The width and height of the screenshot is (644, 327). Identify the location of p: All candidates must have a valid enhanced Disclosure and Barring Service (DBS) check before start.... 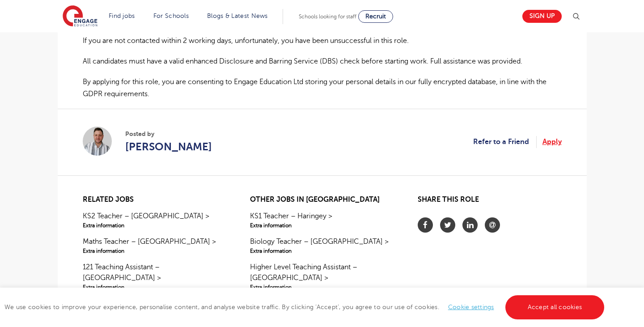
(322, 61).